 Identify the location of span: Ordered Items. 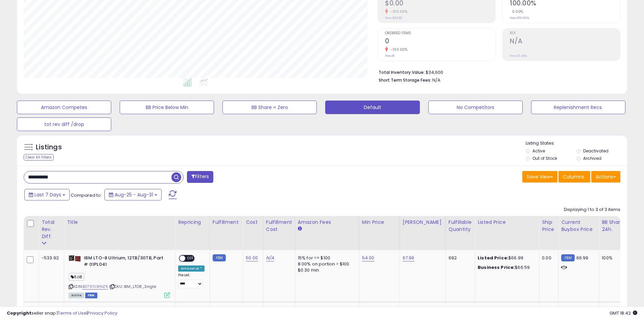
(440, 33).